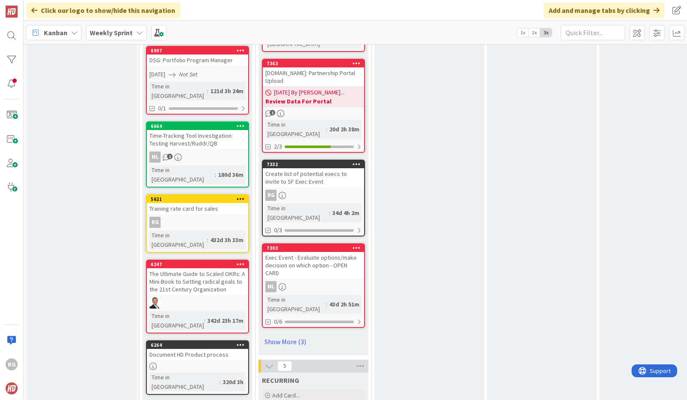 This screenshot has width=687, height=400. Describe the element at coordinates (313, 101) in the screenshot. I see `b: Review Data For Portal` at that location.